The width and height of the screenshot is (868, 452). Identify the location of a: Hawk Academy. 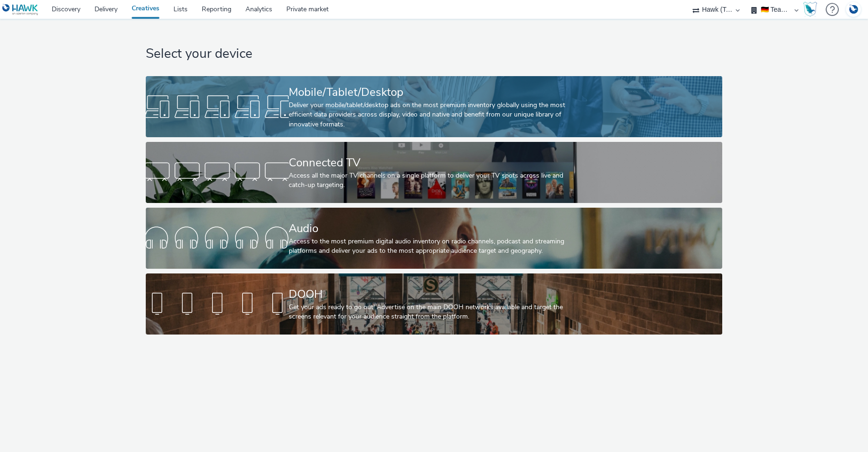
(812, 9).